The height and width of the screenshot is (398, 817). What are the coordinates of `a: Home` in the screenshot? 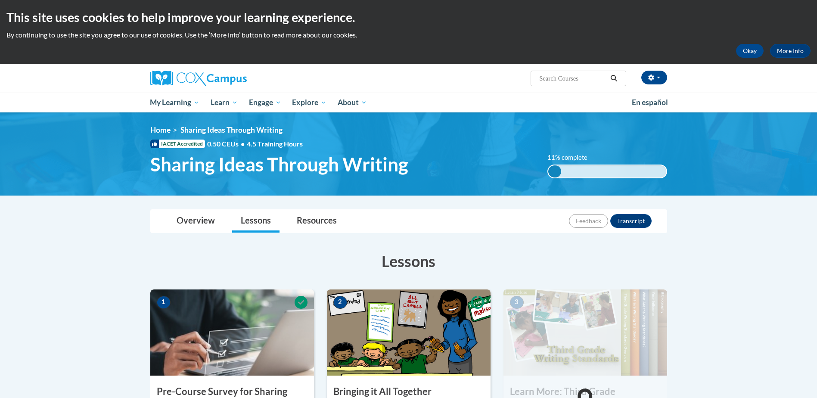 It's located at (160, 130).